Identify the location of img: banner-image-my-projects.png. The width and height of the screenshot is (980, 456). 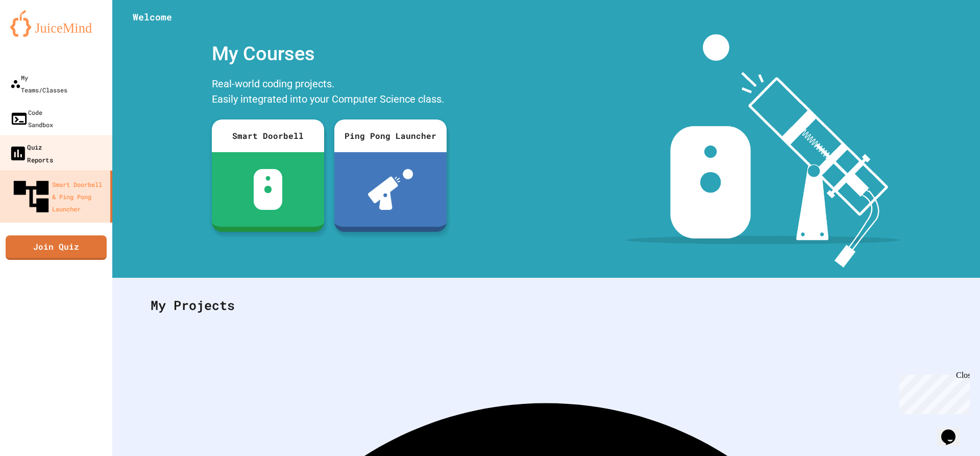
(763, 151).